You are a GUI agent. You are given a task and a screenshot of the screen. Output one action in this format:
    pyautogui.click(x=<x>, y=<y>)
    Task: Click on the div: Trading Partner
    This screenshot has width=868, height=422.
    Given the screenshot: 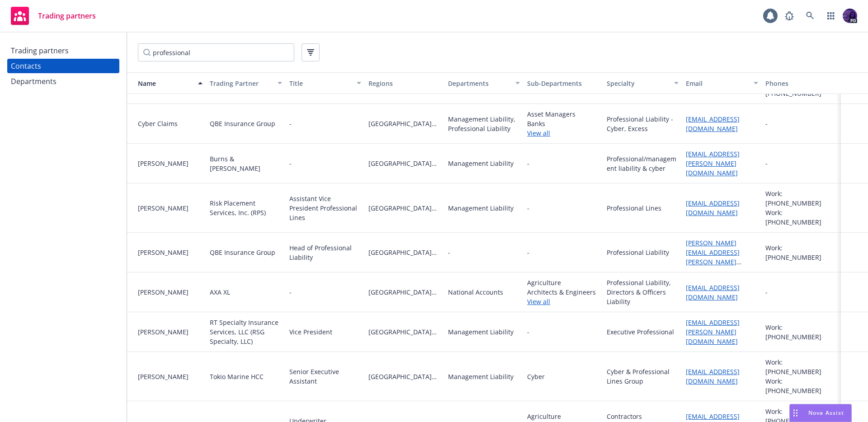 What is the action you would take?
    pyautogui.click(x=240, y=83)
    